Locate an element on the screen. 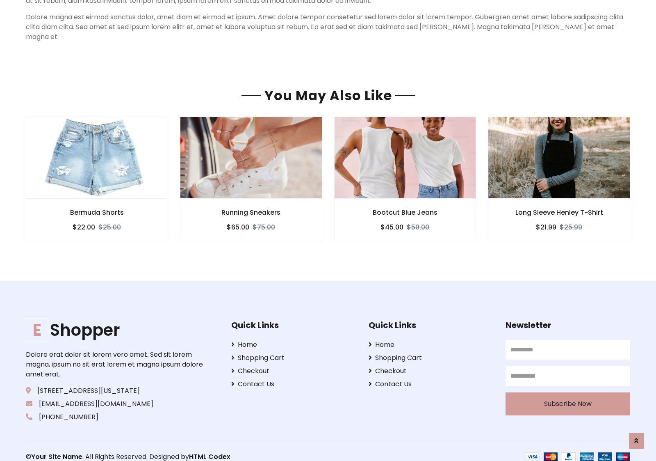  h5: Newsletter is located at coordinates (568, 325).